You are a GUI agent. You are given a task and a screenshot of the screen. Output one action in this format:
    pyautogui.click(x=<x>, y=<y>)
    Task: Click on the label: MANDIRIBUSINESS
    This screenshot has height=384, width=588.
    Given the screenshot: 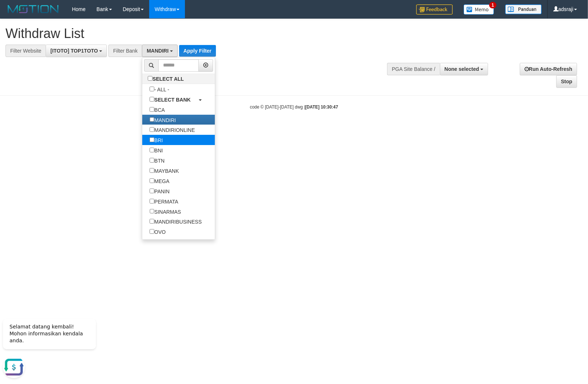 What is the action you would take?
    pyautogui.click(x=175, y=221)
    